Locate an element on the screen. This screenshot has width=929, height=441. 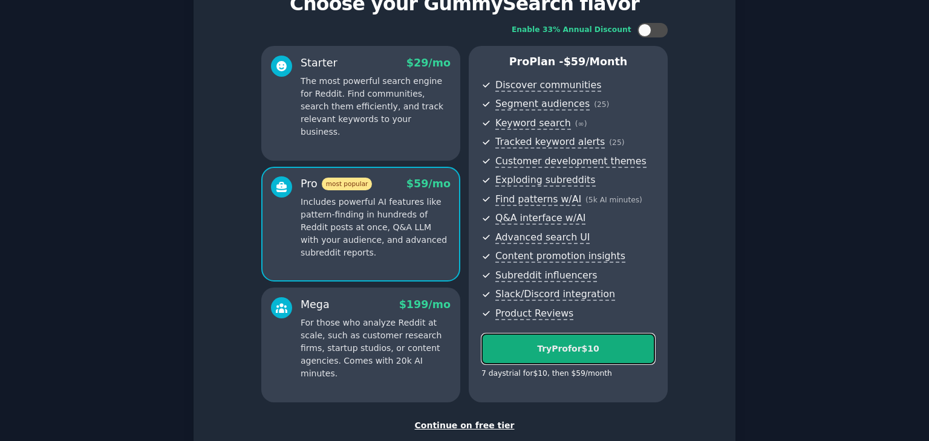
p: The most powerful search engine for Reddit. Find communities, search them efficiently, and track ... is located at coordinates (375, 106).